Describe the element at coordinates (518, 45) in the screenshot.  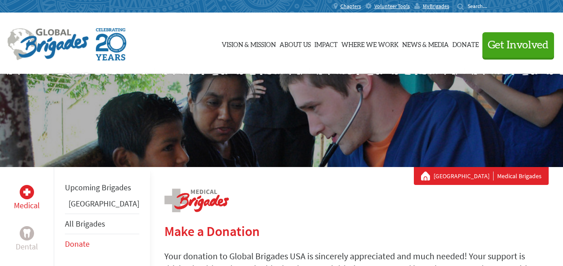
I see `button: Get Involved` at that location.